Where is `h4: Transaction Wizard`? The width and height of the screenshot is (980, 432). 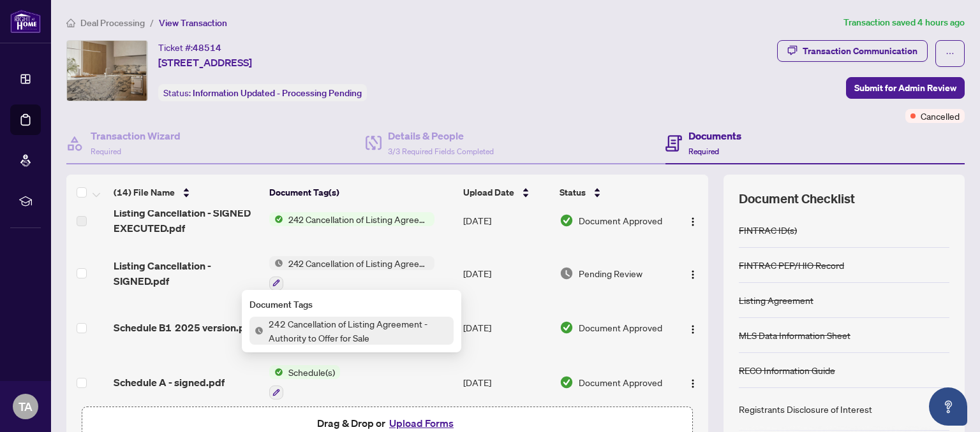 h4: Transaction Wizard is located at coordinates (135, 136).